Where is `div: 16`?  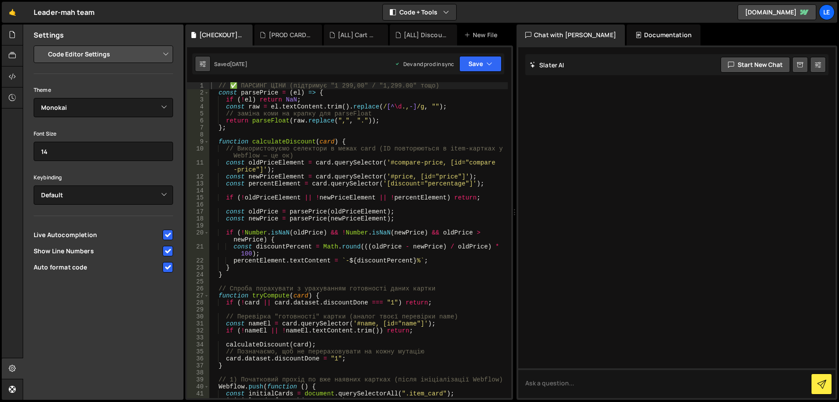
div: 16 is located at coordinates (198, 205).